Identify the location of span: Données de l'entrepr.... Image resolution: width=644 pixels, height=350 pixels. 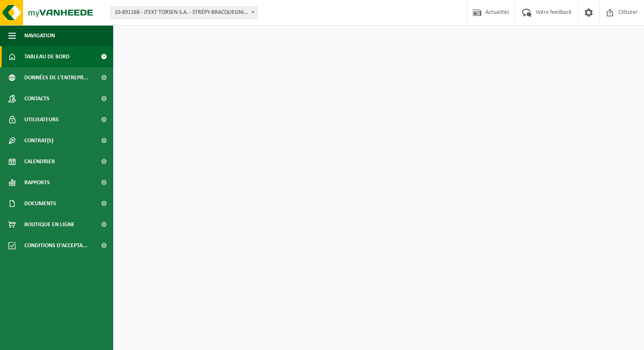
(57, 78).